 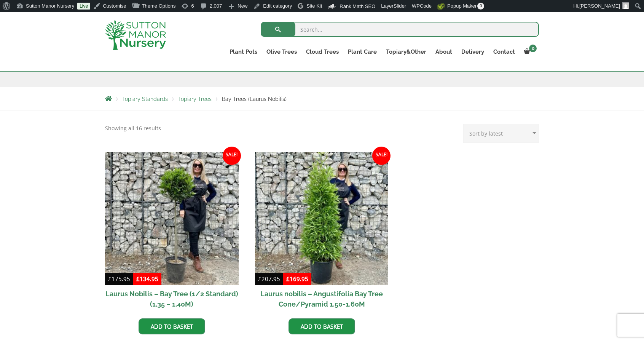 What do you see at coordinates (406, 52) in the screenshot?
I see `a: Topiary&Other` at bounding box center [406, 52].